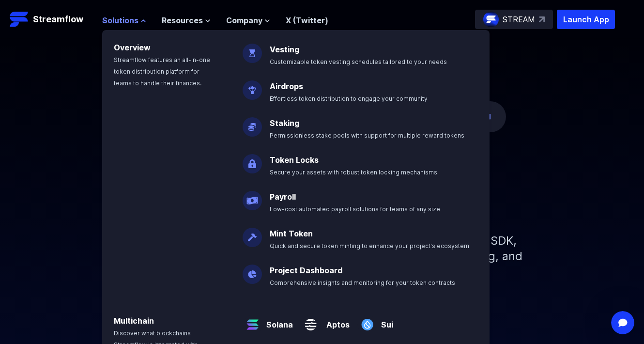  I want to click on a: Aptos, so click(335, 320).